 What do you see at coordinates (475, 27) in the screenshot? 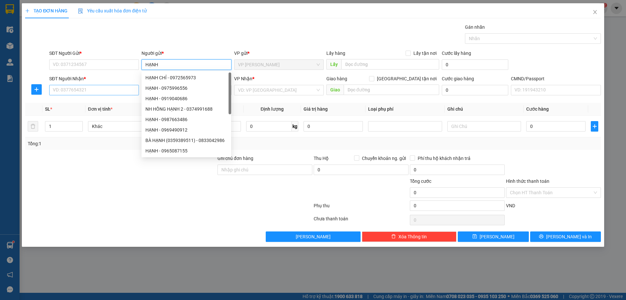
I see `label: Gán nhãn` at bounding box center [475, 27].